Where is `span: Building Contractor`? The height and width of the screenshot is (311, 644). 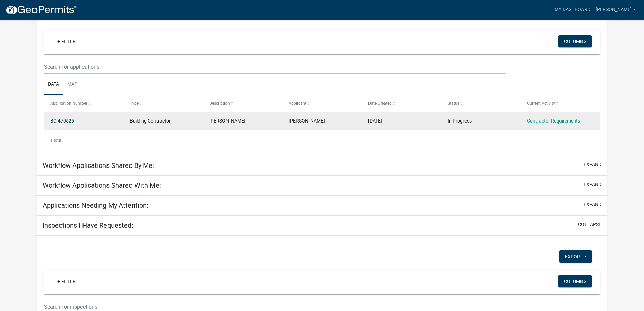
span: Building Contractor is located at coordinates (150, 120).